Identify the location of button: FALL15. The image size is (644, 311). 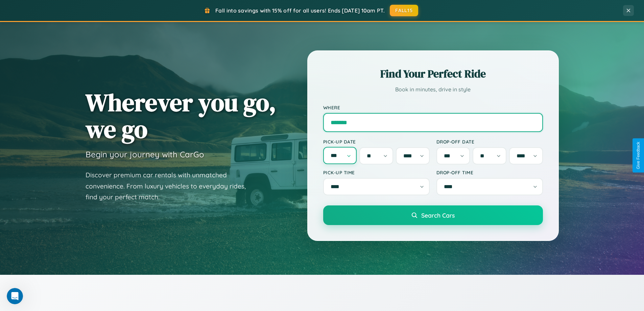
(404, 11).